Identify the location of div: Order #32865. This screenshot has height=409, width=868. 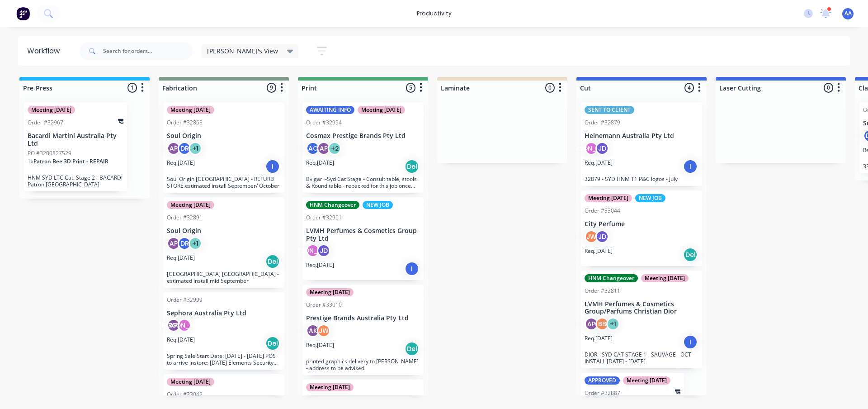
(184, 122).